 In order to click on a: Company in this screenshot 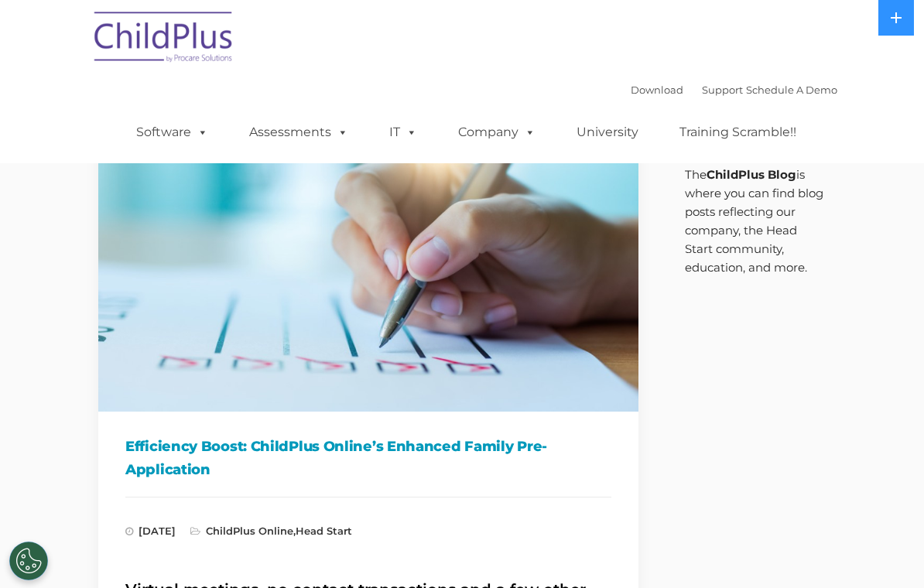, I will do `click(496, 132)`.